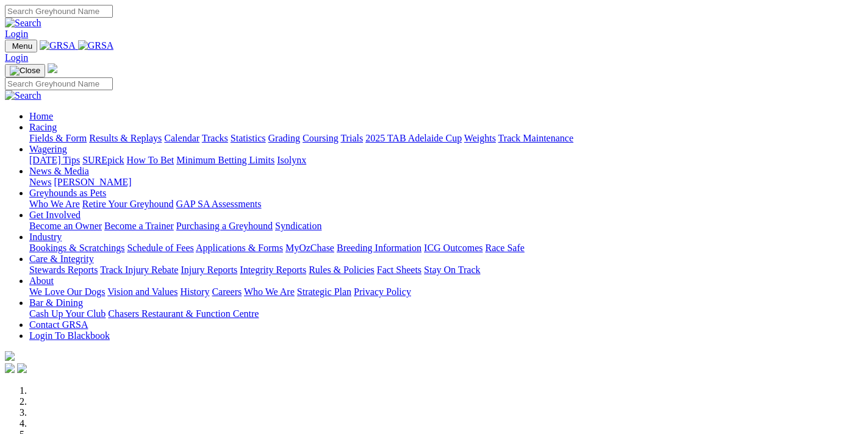  What do you see at coordinates (480, 138) in the screenshot?
I see `a: Weights` at bounding box center [480, 138].